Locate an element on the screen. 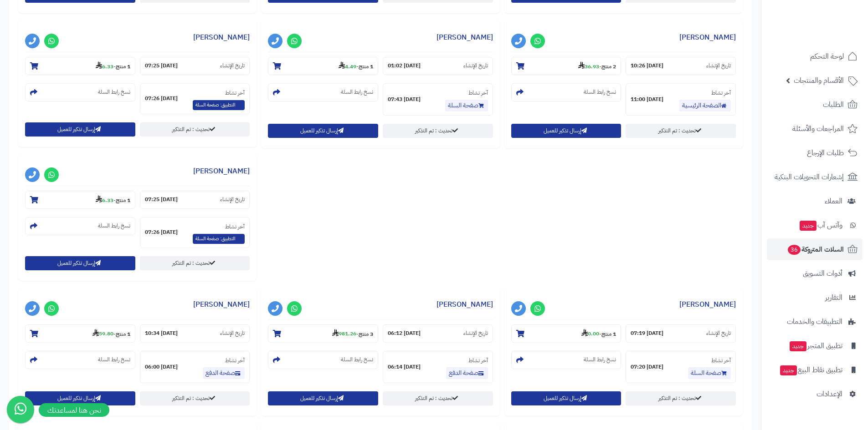  span: السلات المتروكة is located at coordinates (815, 249).